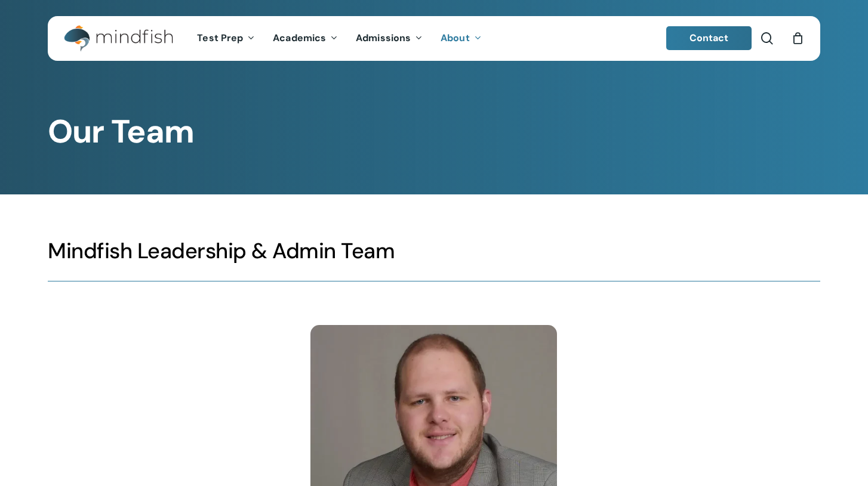  What do you see at coordinates (299, 38) in the screenshot?
I see `span: Academics` at bounding box center [299, 38].